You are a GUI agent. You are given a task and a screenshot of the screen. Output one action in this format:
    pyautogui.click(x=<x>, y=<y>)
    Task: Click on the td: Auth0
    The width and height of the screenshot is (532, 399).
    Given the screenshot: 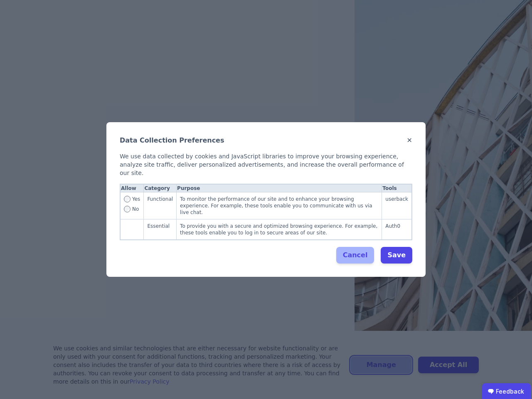 What is the action you would take?
    pyautogui.click(x=397, y=229)
    